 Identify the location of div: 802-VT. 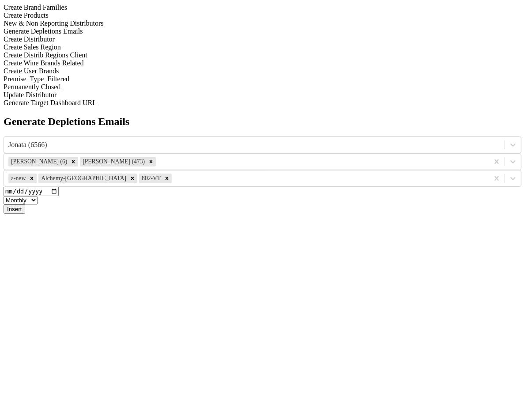
(151, 178).